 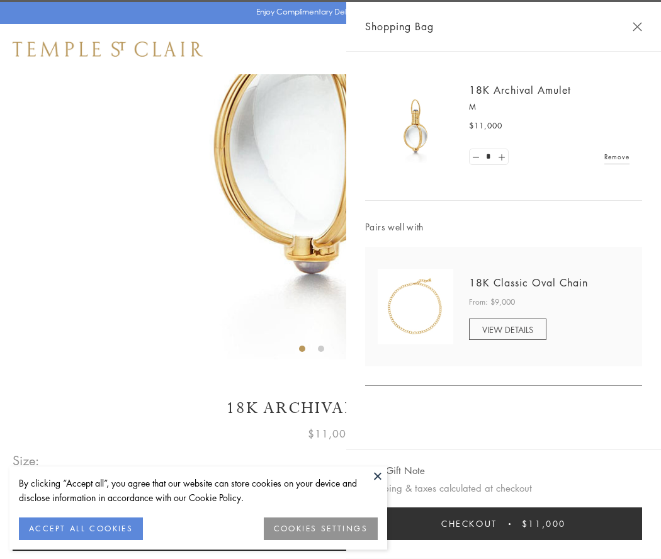 I want to click on img: 18K Archival Amulet, so click(x=415, y=126).